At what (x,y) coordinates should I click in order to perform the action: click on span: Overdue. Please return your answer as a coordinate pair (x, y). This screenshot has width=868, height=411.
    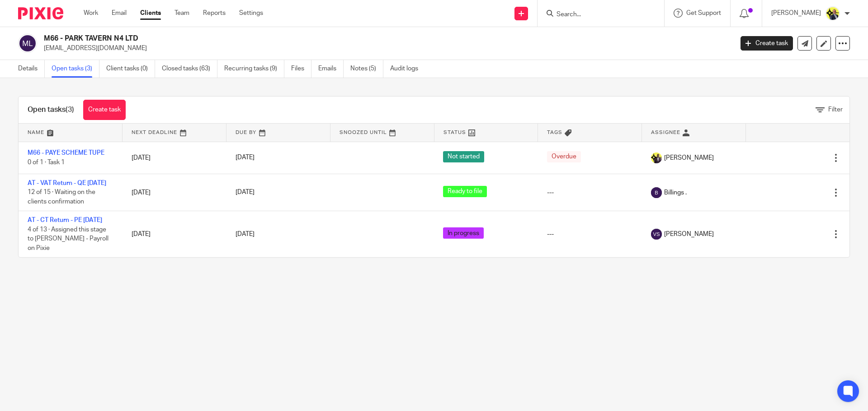
    Looking at the image, I should click on (564, 156).